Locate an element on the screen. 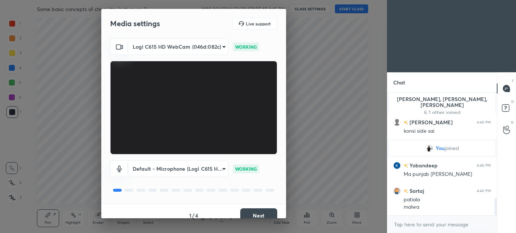 The height and width of the screenshot is (233, 516). div: patiala is located at coordinates (447, 200).